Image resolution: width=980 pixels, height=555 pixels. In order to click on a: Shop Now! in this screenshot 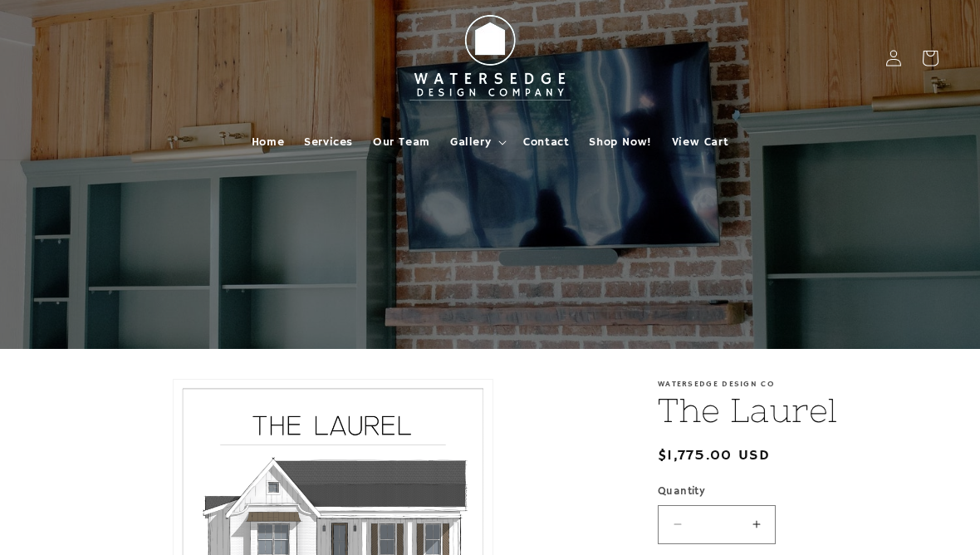, I will do `click(620, 142)`.